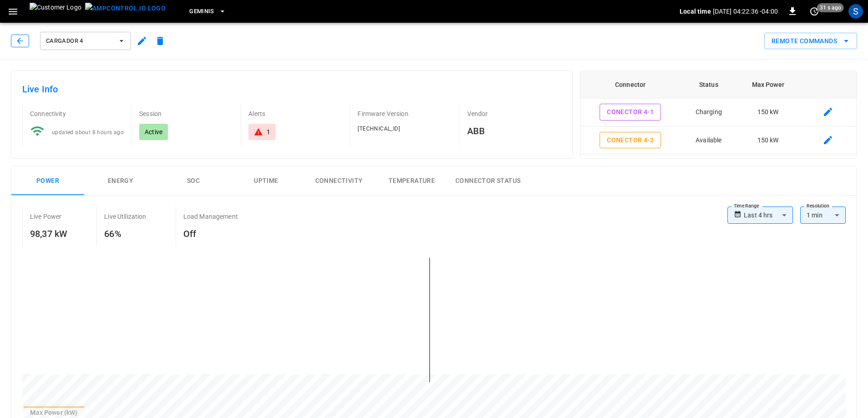  I want to click on h6: ABB, so click(514, 131).